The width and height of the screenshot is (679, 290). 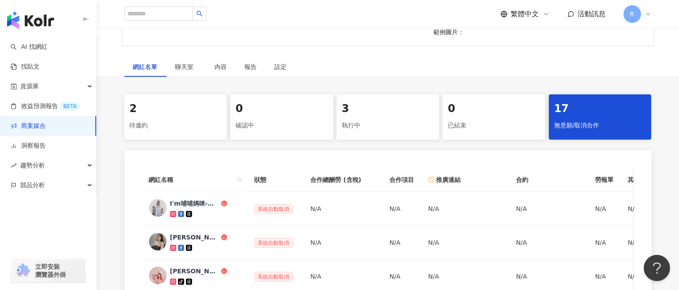 I want to click on th: 合約, so click(x=549, y=180).